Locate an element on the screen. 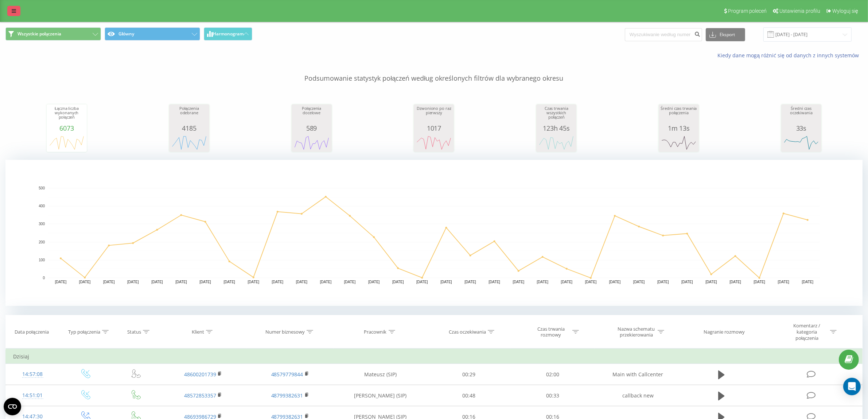 The width and height of the screenshot is (868, 419). div: Status is located at coordinates (134, 332).